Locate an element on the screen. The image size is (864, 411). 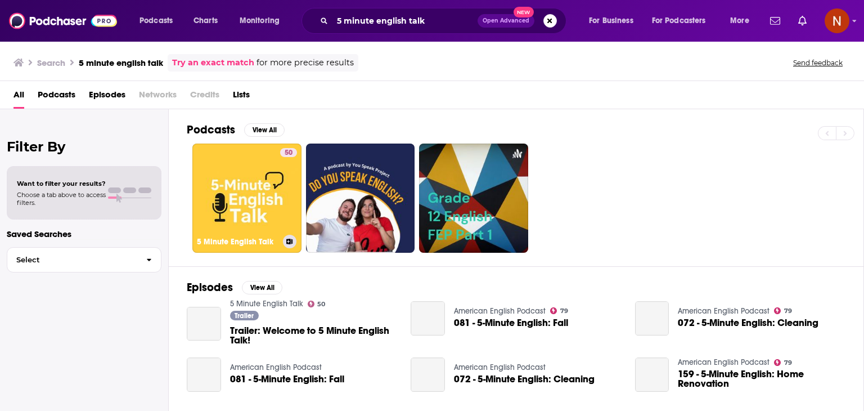
span: For Podcasters is located at coordinates (679, 21).